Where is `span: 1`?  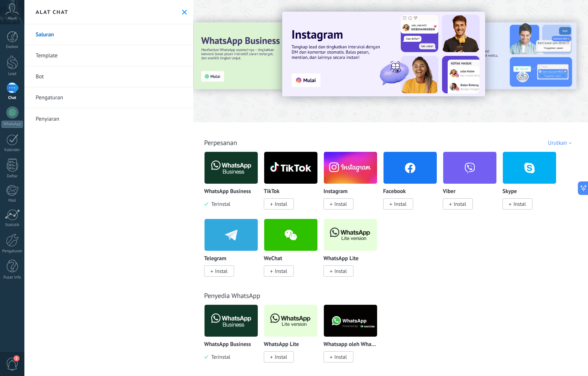 span: 1 is located at coordinates (17, 359).